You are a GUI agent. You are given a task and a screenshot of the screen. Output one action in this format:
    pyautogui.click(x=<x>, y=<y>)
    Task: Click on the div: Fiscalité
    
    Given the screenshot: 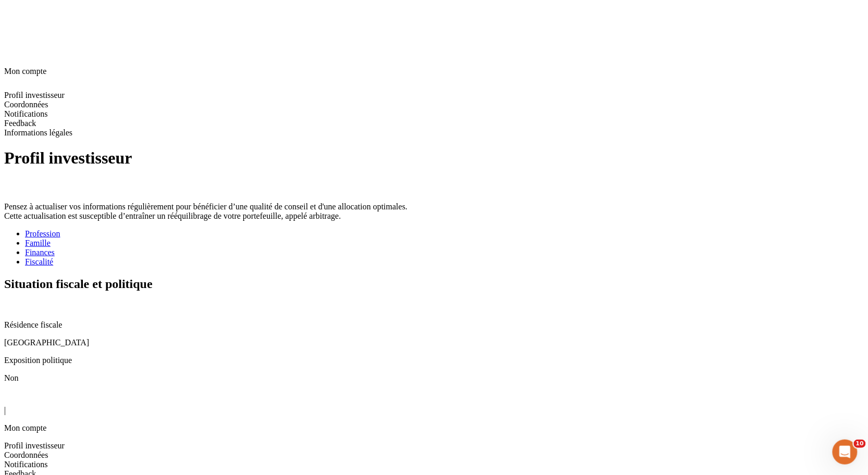 What is the action you would take?
    pyautogui.click(x=444, y=261)
    